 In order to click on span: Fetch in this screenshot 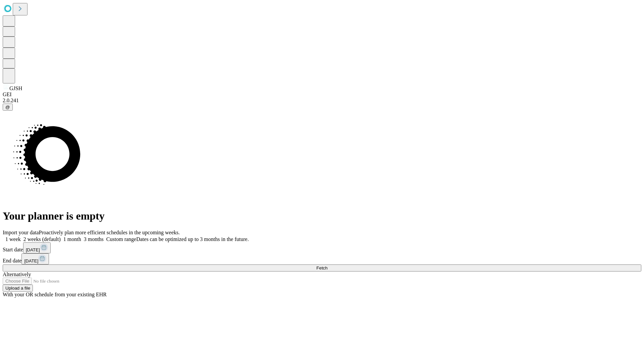, I will do `click(322, 268)`.